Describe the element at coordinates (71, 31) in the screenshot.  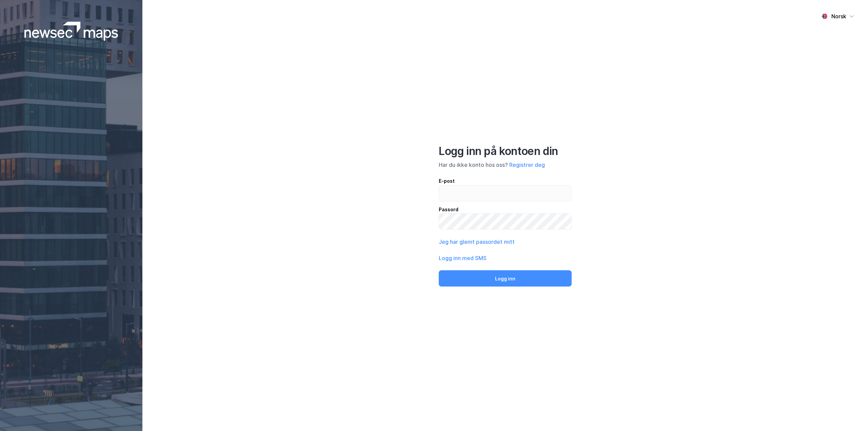
I see `img: logoWhite.bf58a803f64e89776f2b079ca2356427.svg` at that location.